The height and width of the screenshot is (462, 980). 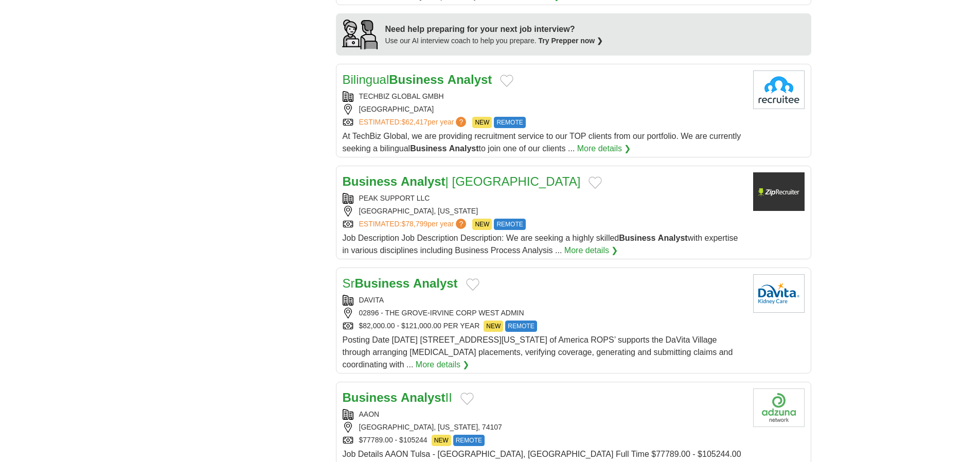 I want to click on div: TECHBIZ GLOBAL GMBH, so click(x=544, y=96).